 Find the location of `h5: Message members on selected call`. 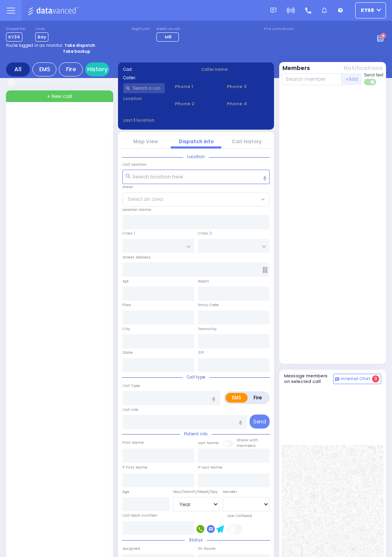

h5: Message members on selected call is located at coordinates (309, 379).